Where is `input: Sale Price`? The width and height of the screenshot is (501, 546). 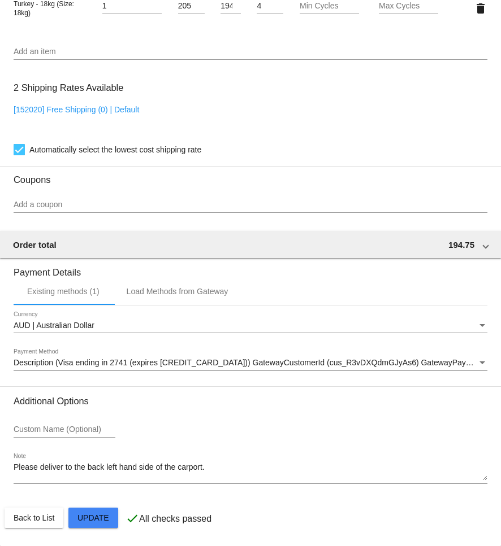 input: Sale Price is located at coordinates (231, 6).